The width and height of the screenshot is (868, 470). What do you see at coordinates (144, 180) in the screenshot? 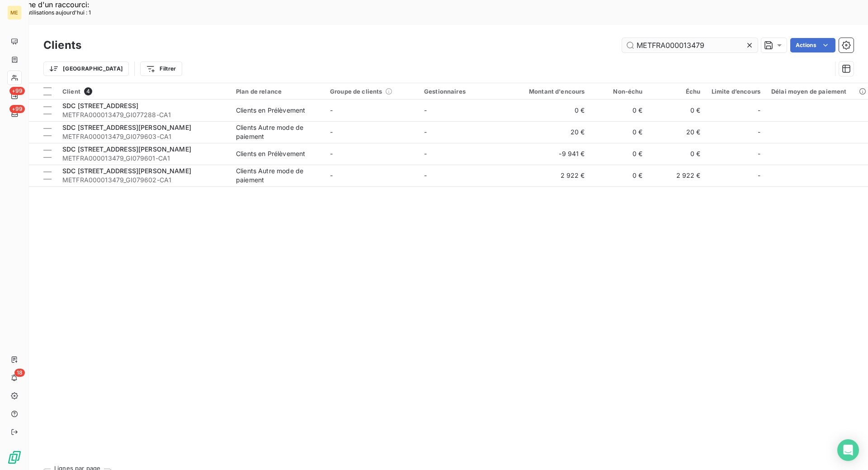
I see `span: METFRA000013479_GI079602-CA1` at bounding box center [144, 180].